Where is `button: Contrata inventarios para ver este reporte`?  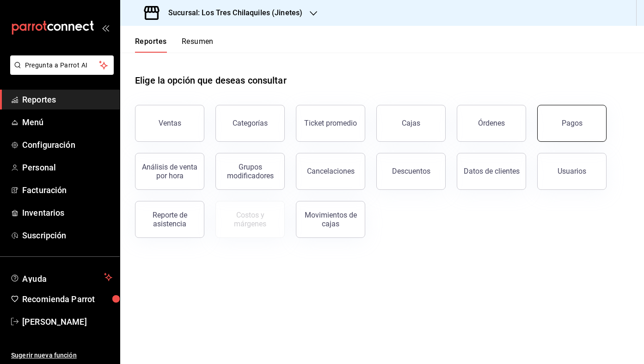
button: Contrata inventarios para ver este reporte is located at coordinates (250, 219).